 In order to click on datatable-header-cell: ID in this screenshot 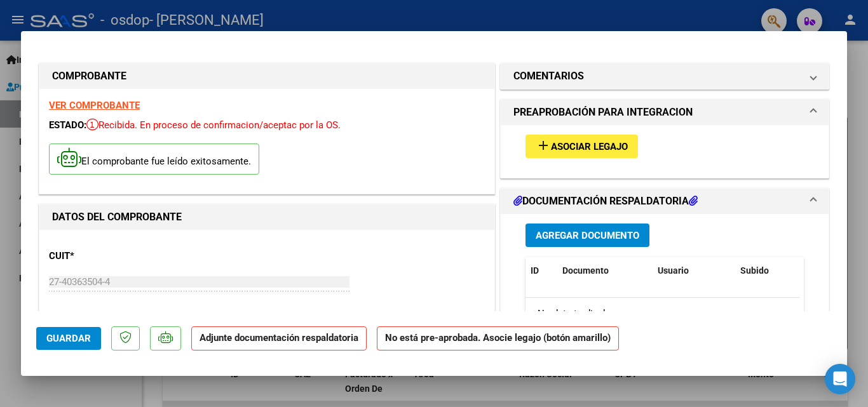, I will do `click(541, 271)`.